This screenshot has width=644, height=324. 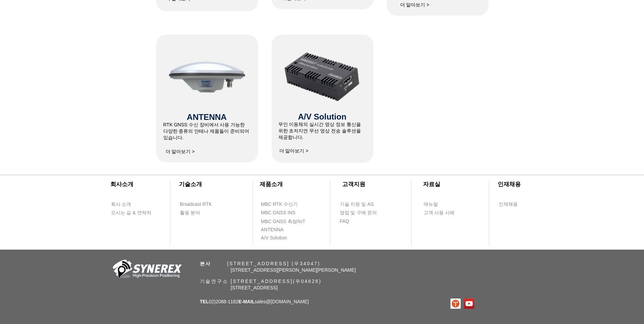 I want to click on span: ​제품소개, so click(x=271, y=184).